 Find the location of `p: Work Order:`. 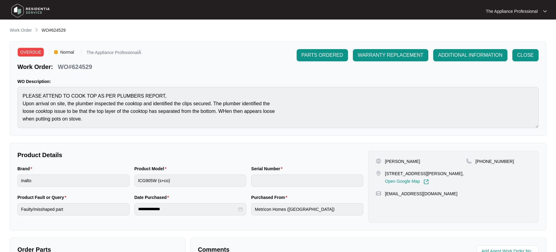

p: Work Order: is located at coordinates (35, 67).